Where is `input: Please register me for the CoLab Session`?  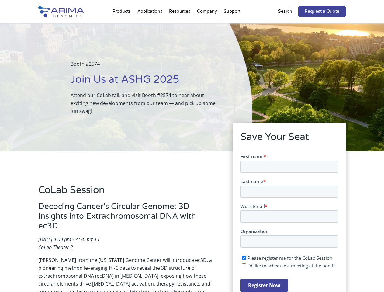
input: Please register me for the CoLab Session is located at coordinates (3, 104).